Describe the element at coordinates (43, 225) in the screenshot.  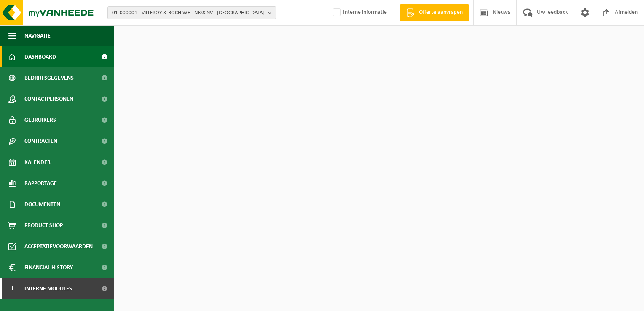
I see `span: Product Shop` at that location.